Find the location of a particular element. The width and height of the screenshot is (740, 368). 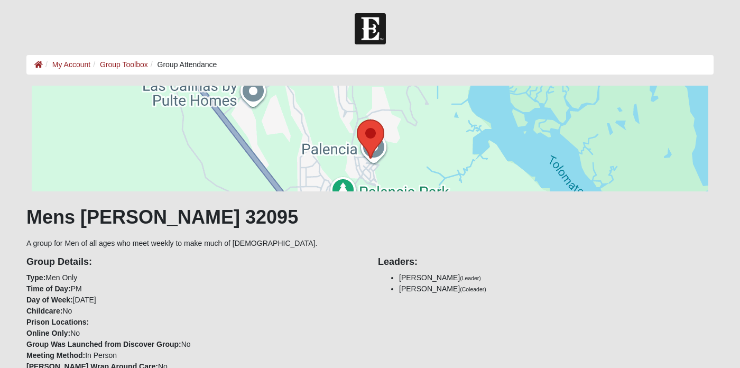

strong: Online Only: is located at coordinates (48, 333).